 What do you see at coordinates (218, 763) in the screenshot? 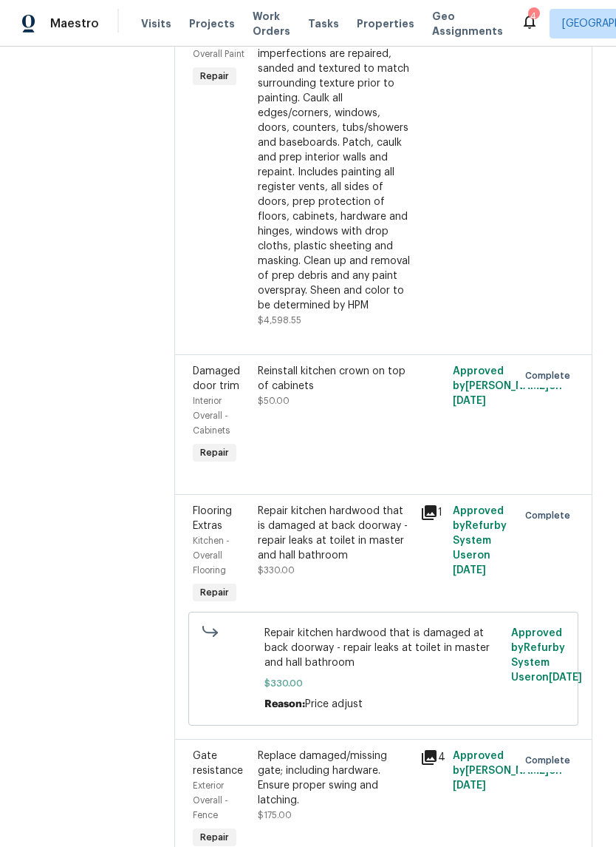
I see `span: Gate resistance` at bounding box center [218, 763].